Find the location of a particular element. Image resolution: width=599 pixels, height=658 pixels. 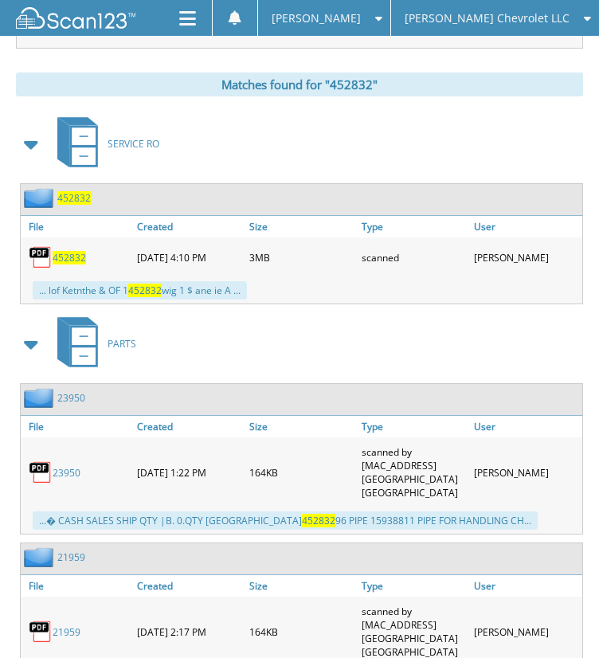

a: PARTS is located at coordinates (92, 343).